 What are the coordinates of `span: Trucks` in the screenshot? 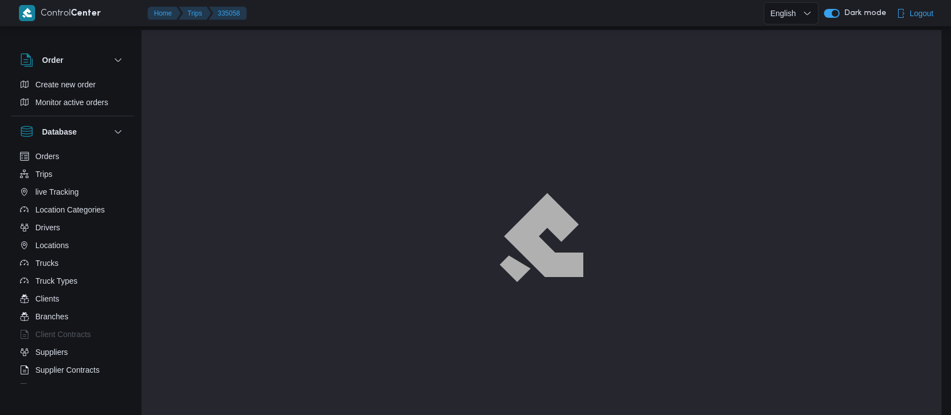 It's located at (47, 263).